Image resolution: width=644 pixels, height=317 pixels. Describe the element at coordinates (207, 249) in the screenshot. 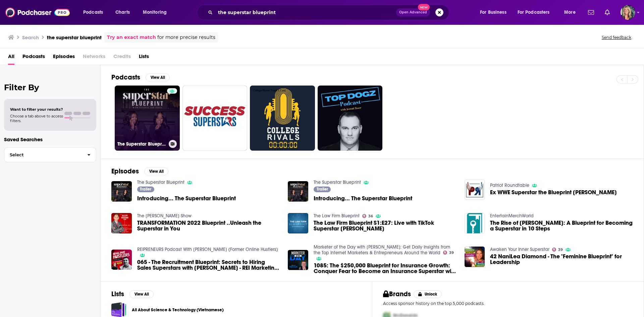

I see `a: REIPRENEURS Podcast With Esteban Andrade (Former Online Hustlers)` at that location.